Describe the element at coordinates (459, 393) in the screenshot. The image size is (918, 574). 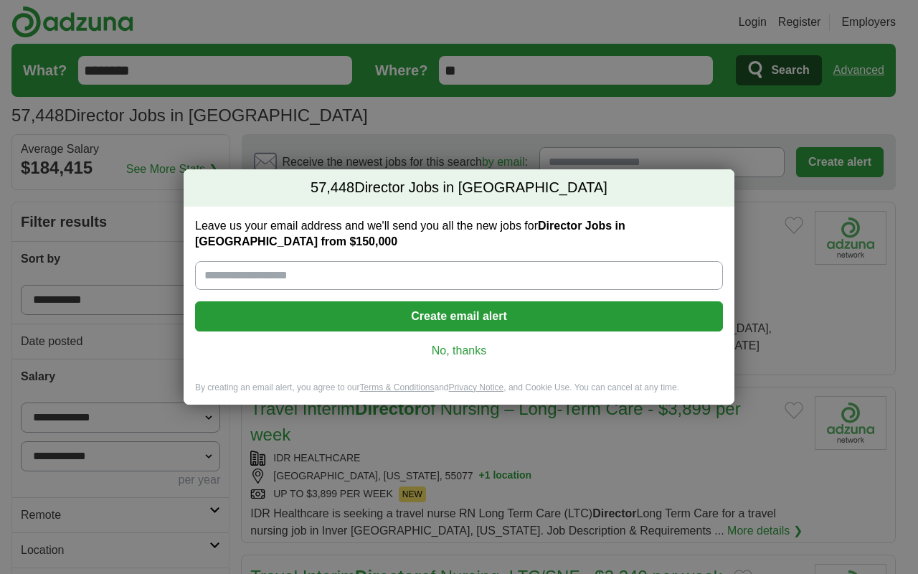
I see `div: By creating an email alert, you agree to our and , and Cookie Use. You can cancel at any time.` at that location.